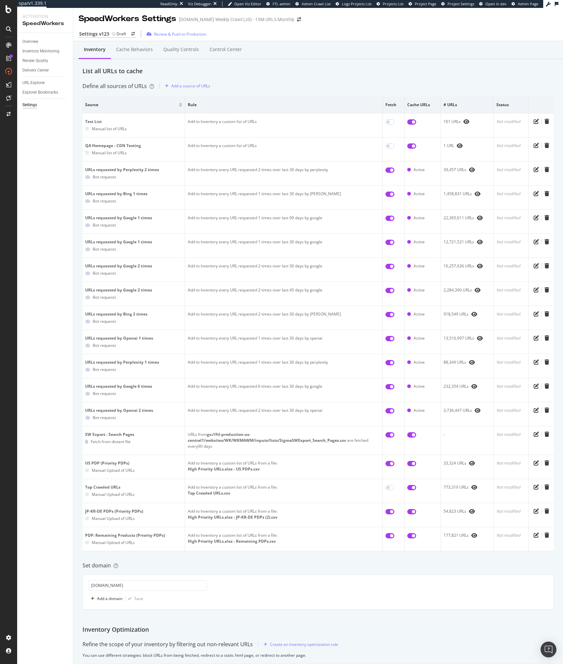 This screenshot has height=664, width=563. What do you see at coordinates (316, 4) in the screenshot?
I see `span: Admin Crawl List` at bounding box center [316, 4].